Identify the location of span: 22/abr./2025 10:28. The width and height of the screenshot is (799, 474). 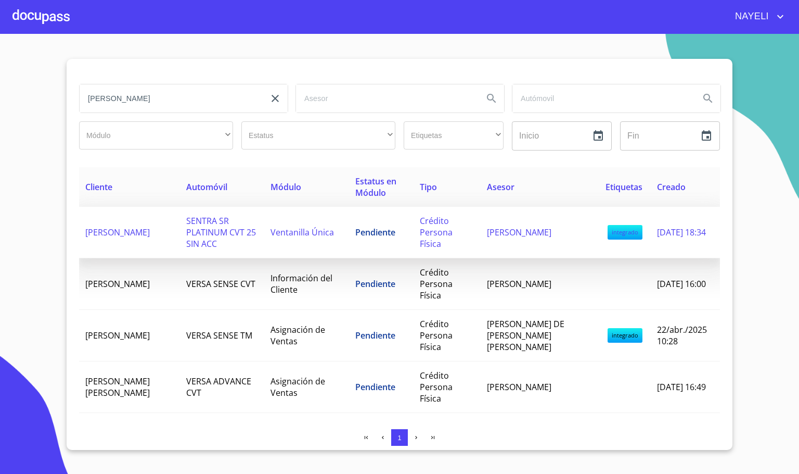
(682, 335).